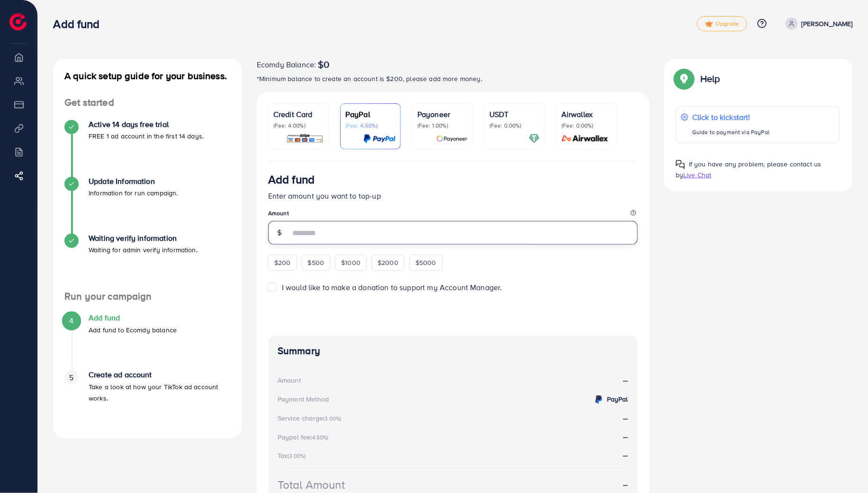 The height and width of the screenshot is (493, 868). What do you see at coordinates (303, 399) in the screenshot?
I see `div: Payment Method` at bounding box center [303, 399].